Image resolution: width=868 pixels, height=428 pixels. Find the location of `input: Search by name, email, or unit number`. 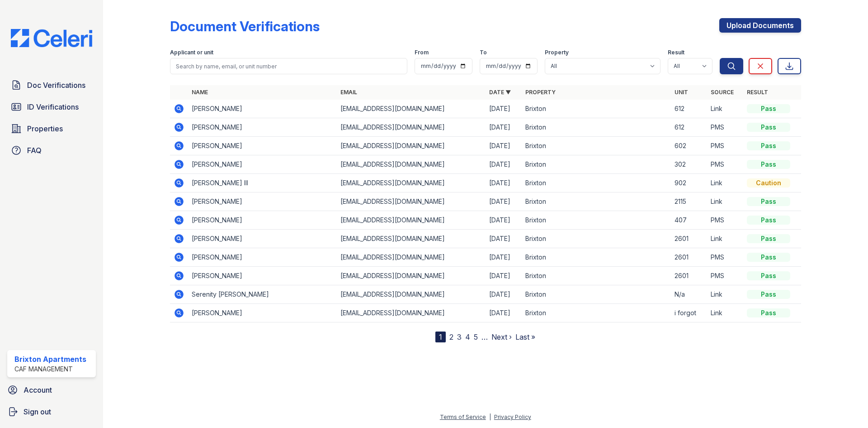

input: Search by name, email, or unit number is located at coordinates (289, 66).